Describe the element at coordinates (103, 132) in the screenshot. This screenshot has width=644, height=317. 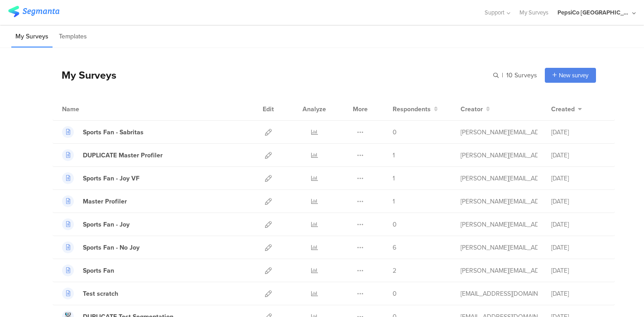
I see `a: Sports Fan - Sabritas` at that location.